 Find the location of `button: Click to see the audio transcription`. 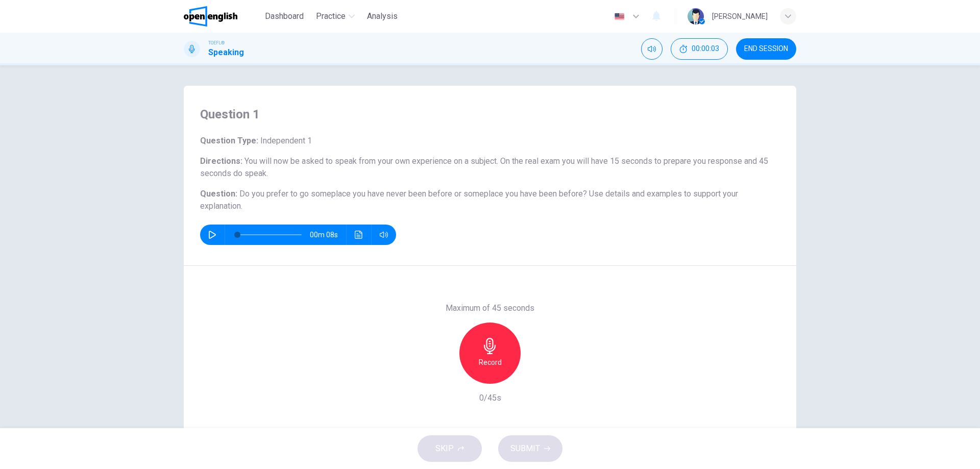

button: Click to see the audio transcription is located at coordinates (359, 235).